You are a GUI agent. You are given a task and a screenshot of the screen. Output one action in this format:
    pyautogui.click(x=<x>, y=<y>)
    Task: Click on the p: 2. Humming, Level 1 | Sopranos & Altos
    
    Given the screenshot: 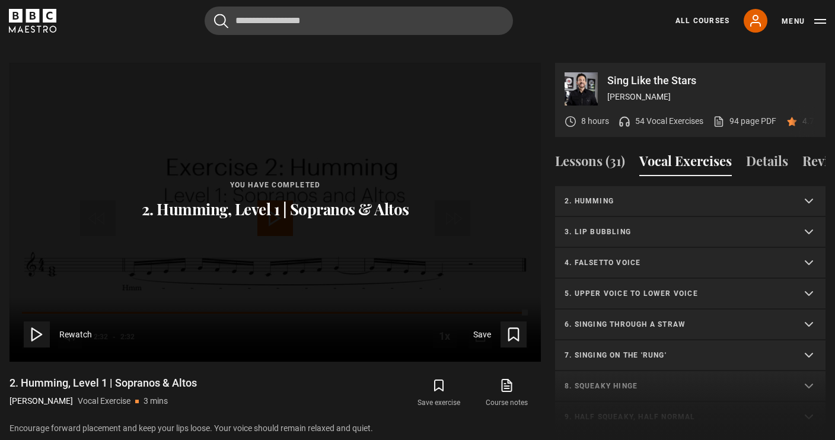 What is the action you would take?
    pyautogui.click(x=275, y=209)
    